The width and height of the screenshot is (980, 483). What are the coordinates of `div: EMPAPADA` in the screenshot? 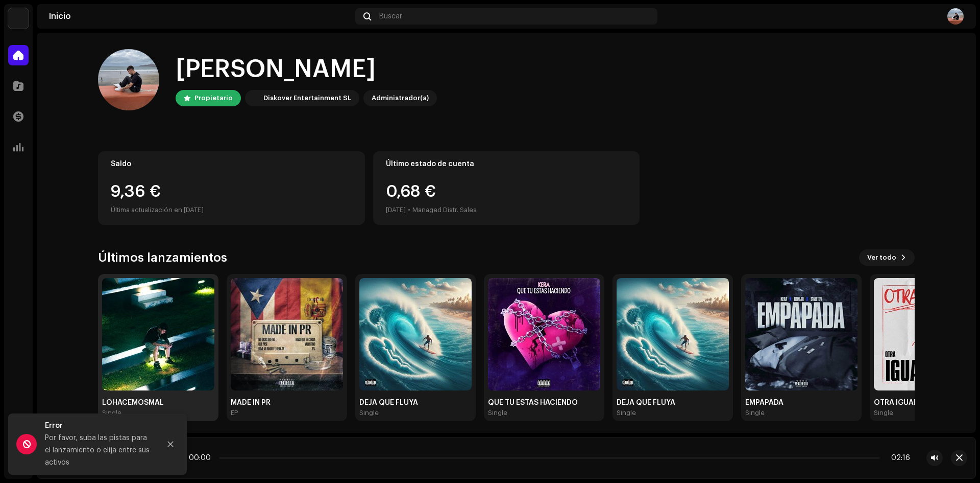 It's located at (802, 402).